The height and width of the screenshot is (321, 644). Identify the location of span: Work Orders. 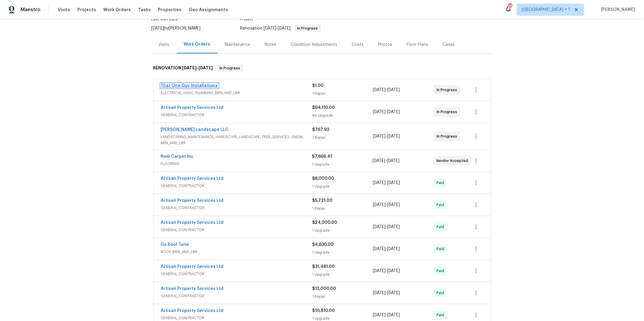
(117, 9).